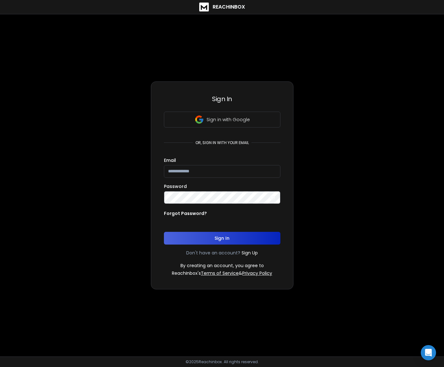 The width and height of the screenshot is (444, 367). I want to click on a: Privacy Policy, so click(257, 274).